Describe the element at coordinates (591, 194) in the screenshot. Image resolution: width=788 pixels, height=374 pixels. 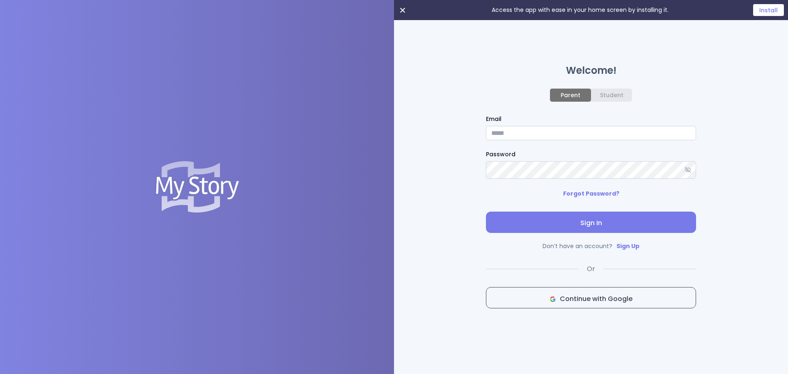
I see `p: Forgot Password?` at that location.